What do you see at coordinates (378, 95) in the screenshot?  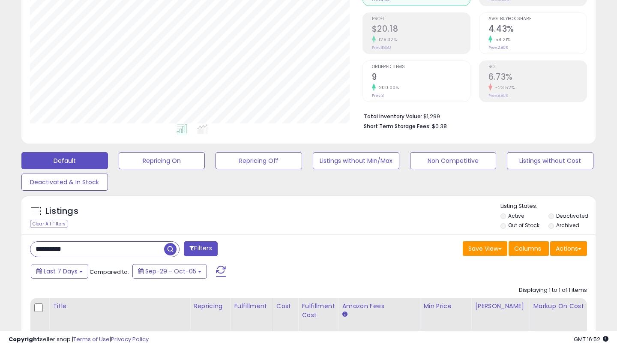 I see `small: Prev: 3` at bounding box center [378, 95].